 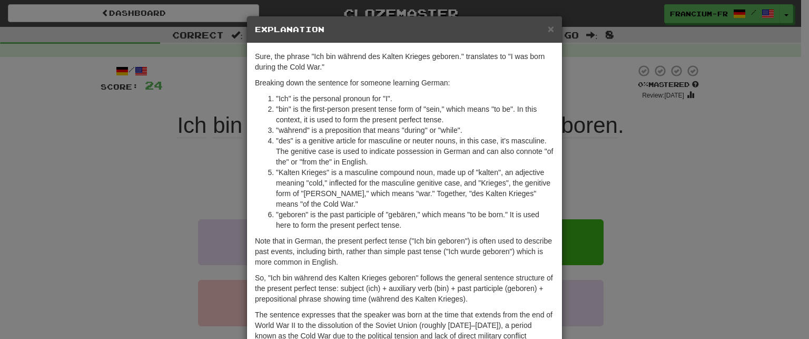 I want to click on li: "während" is a preposition that means "during" or "while"., so click(x=415, y=130).